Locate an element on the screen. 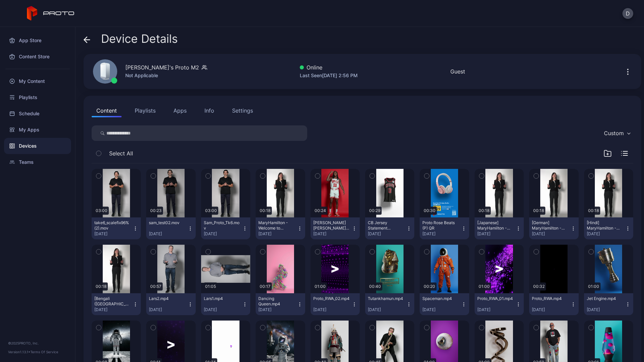 The height and width of the screenshot is (362, 644). div: MaryHamilton - Welcome to San Fransisco.mp4 is located at coordinates (277, 226).